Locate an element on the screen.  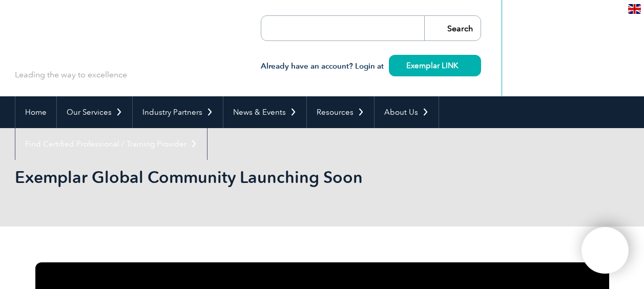
img: en is located at coordinates (634, 9).